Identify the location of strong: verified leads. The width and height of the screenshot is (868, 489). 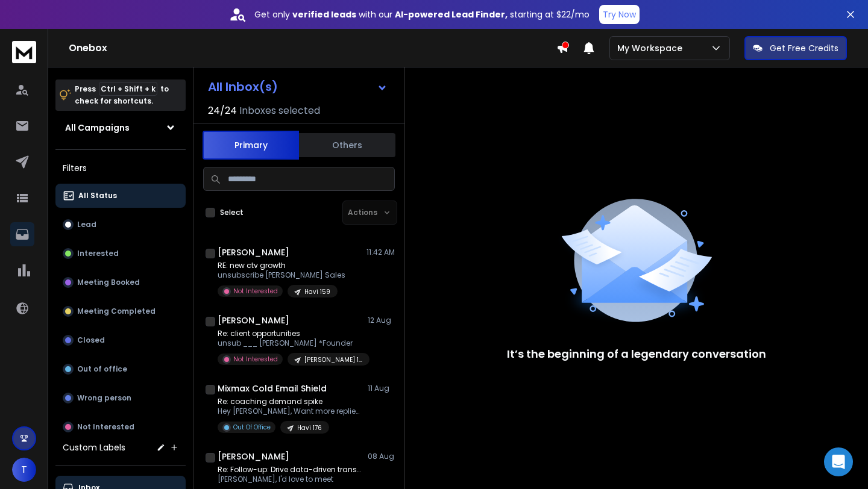
(324, 15).